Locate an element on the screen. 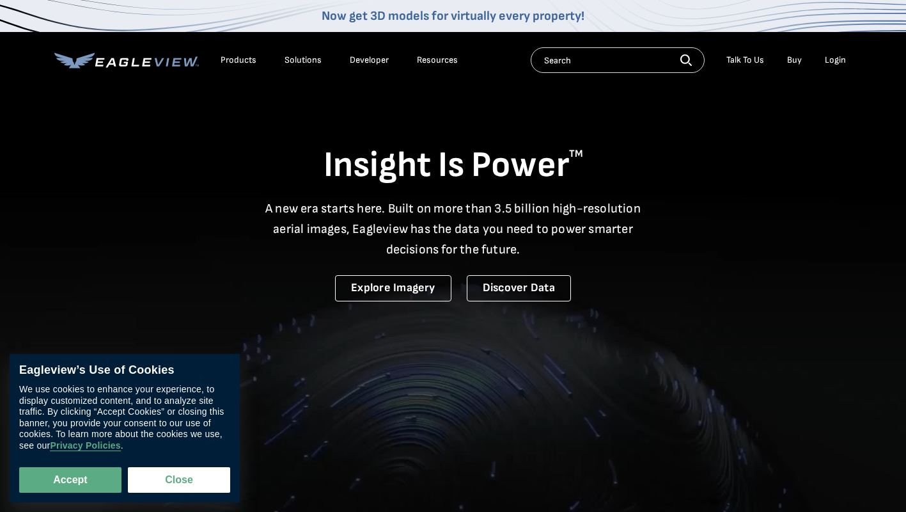 This screenshot has height=512, width=906. div: Resources is located at coordinates (437, 60).